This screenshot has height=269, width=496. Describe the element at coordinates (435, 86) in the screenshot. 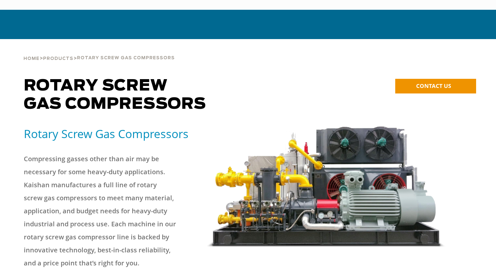

I see `a: CONTACT US` at that location.